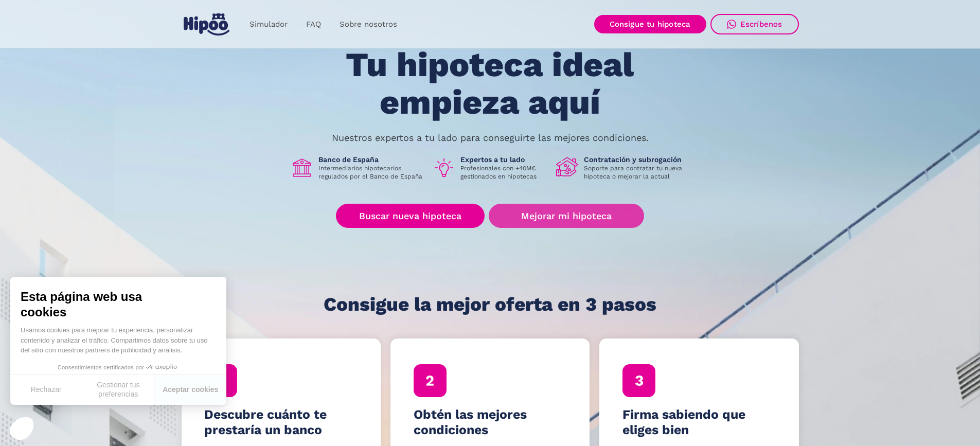 The image size is (980, 446). I want to click on h4: Obtén las mejores condiciones, so click(490, 422).